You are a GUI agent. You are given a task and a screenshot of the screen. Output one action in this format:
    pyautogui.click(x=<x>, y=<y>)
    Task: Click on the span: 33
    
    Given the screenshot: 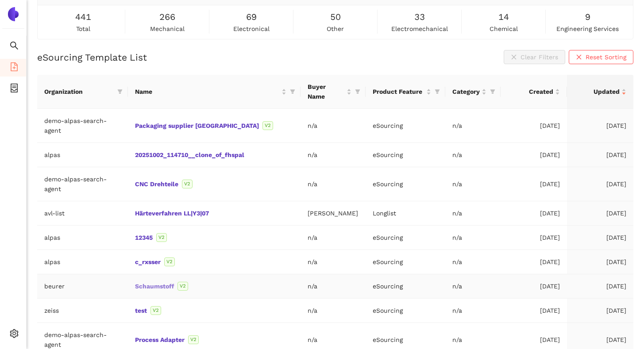 What is the action you would take?
    pyautogui.click(x=419, y=17)
    